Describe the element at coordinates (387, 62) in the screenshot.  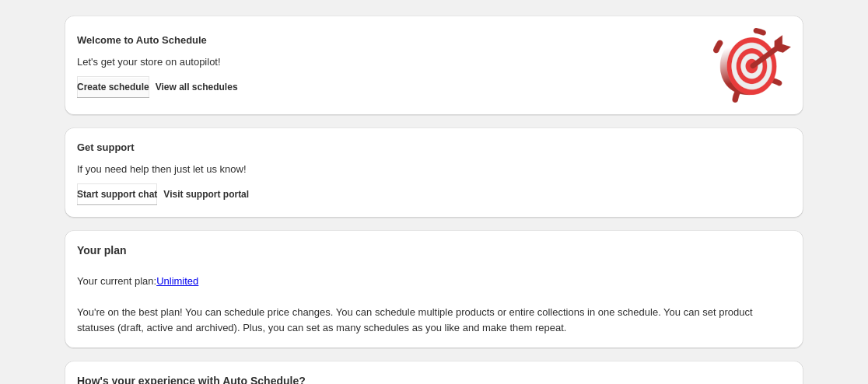
I see `p: Let's get your store on autopilot!` at that location.